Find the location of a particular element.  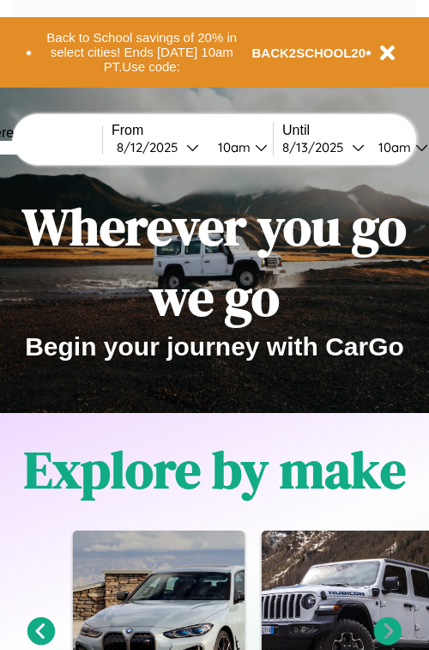

label: From is located at coordinates (192, 130).